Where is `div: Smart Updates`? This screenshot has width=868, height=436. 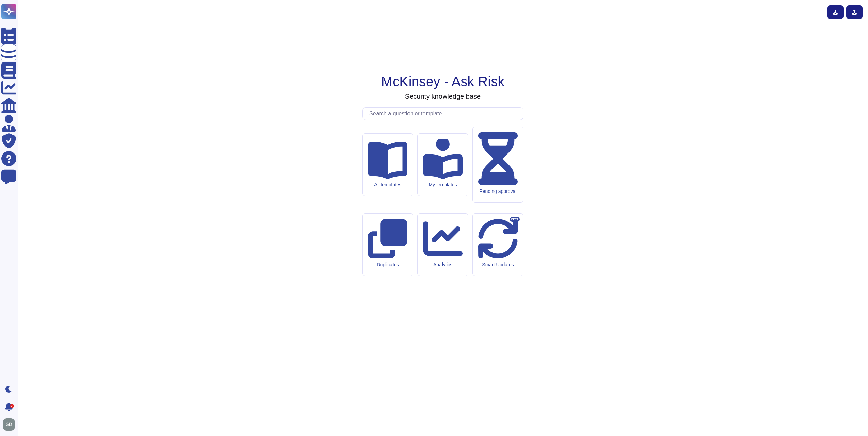
div: Smart Updates is located at coordinates (498, 265).